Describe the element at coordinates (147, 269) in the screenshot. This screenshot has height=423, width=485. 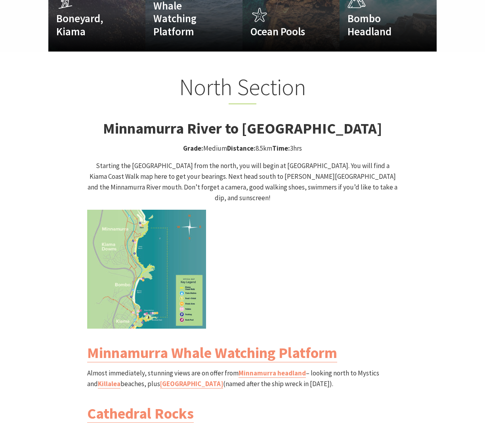
I see `img: Kiama Coast Walk North Section` at that location.